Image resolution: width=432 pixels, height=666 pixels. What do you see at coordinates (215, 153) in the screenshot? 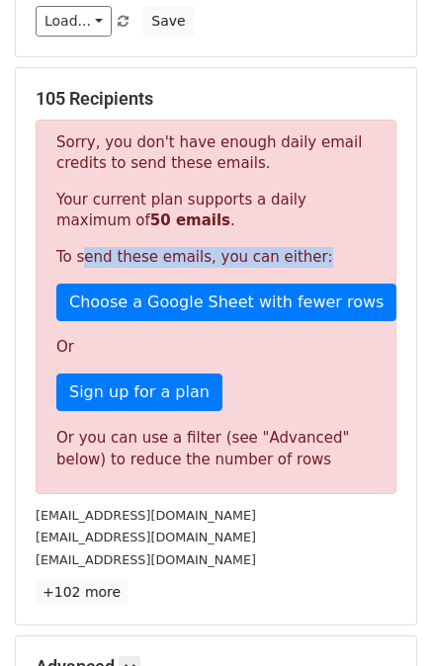
I see `p: Sorry, you don't have enough daily email credits to send these emails.` at bounding box center [215, 153].